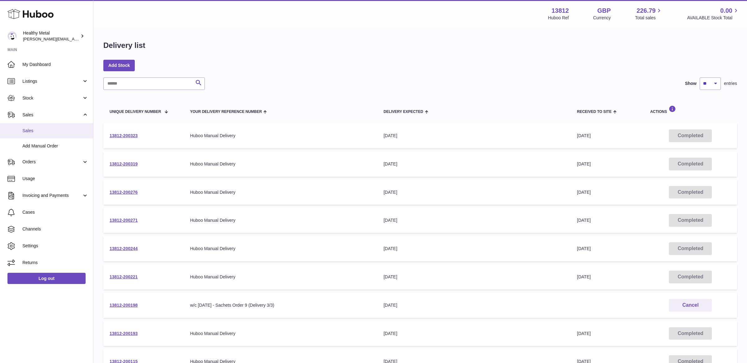 The width and height of the screenshot is (747, 363). What do you see at coordinates (55, 179) in the screenshot?
I see `span: Usage` at bounding box center [55, 179].